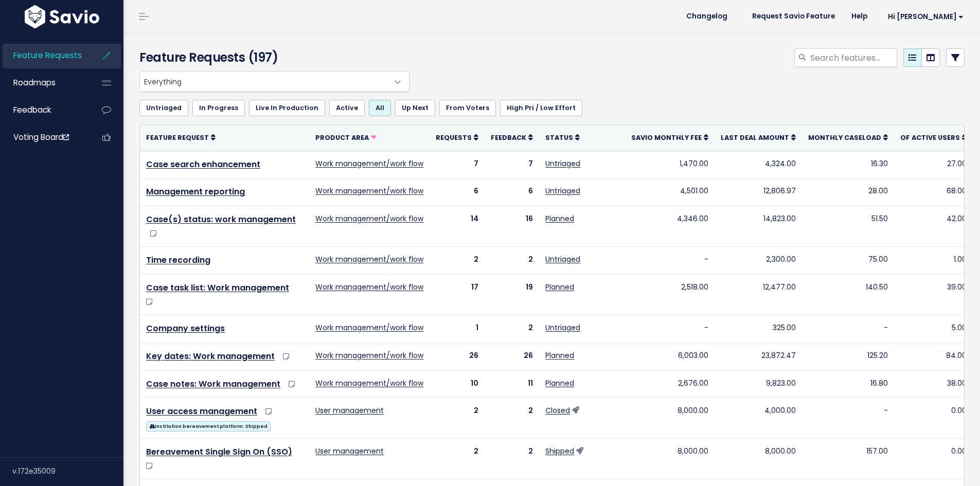 The image size is (980, 486). I want to click on a: Case(s) status: work management, so click(221, 219).